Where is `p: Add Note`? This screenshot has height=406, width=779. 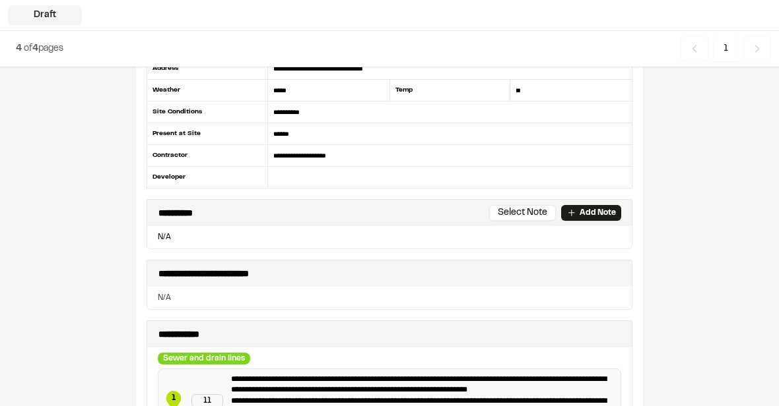 p: Add Note is located at coordinates (597, 213).